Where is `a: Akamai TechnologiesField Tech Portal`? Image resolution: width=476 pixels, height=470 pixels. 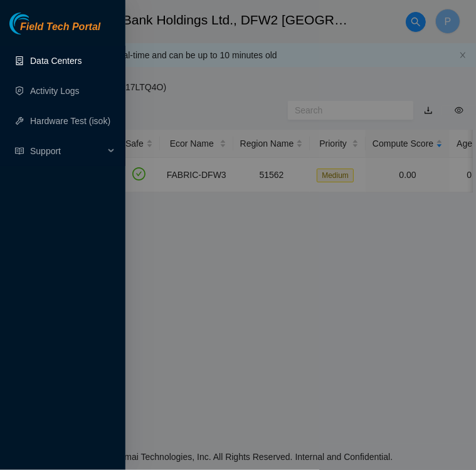 a: Akamai TechnologiesField Tech Portal is located at coordinates (55, 30).